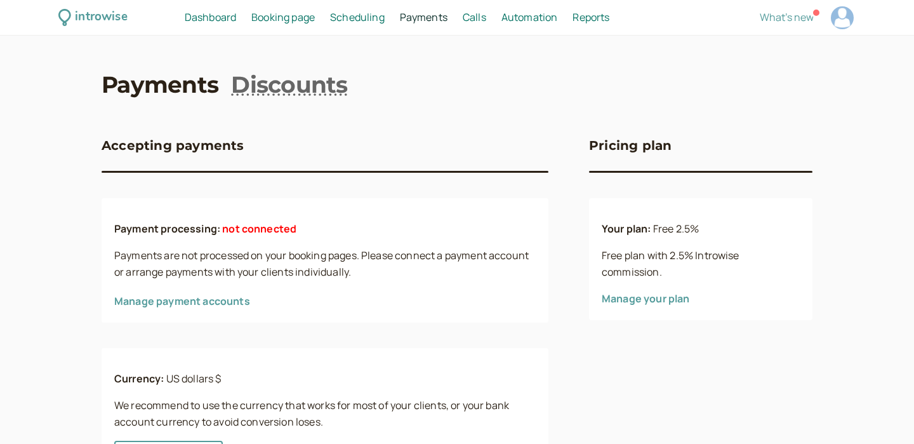 This screenshot has height=444, width=914. What do you see at coordinates (93, 17) in the screenshot?
I see `a: introwise` at bounding box center [93, 17].